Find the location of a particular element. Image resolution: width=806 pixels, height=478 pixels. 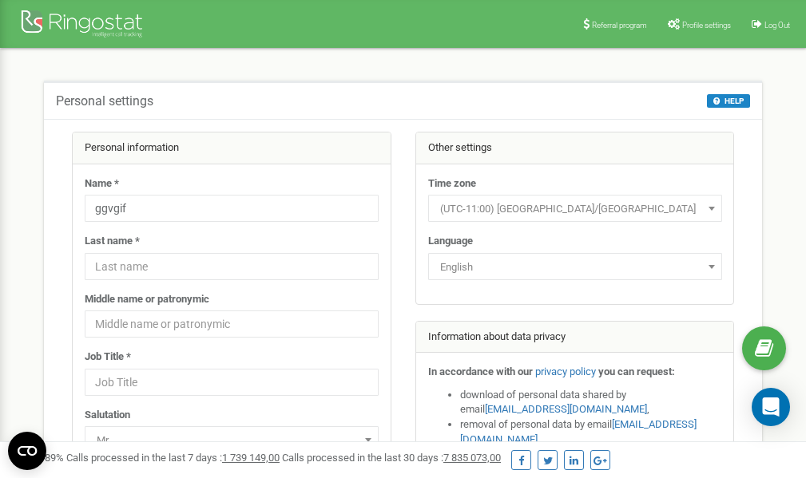

label: Job Title * is located at coordinates (108, 357).